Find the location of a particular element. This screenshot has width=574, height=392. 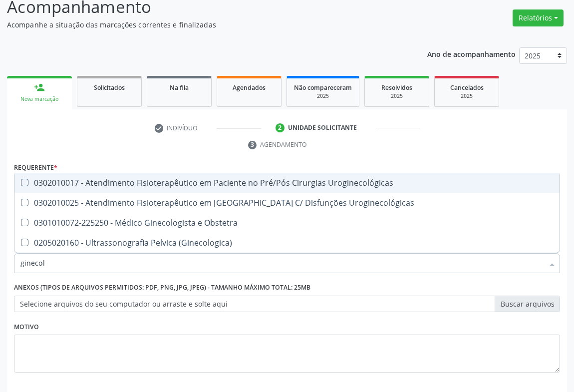

span: Cancelados is located at coordinates (467, 87).